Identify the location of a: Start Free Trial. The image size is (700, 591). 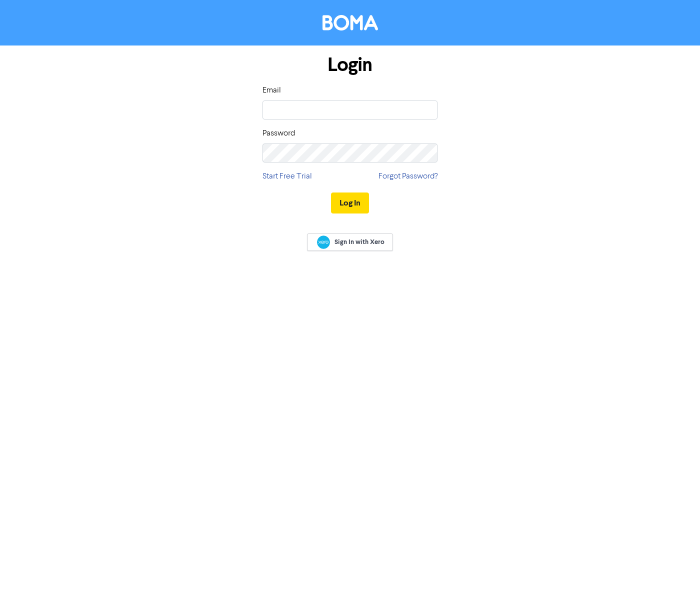
(287, 176).